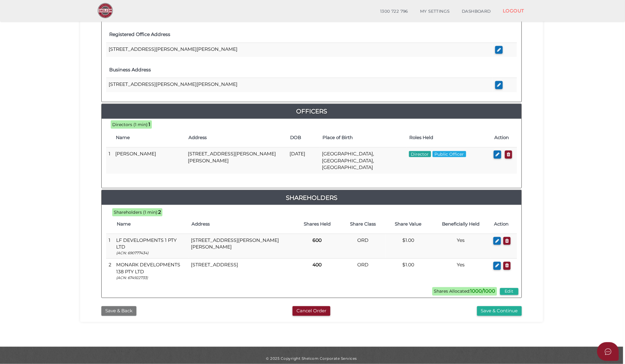 The height and width of the screenshot is (364, 625). I want to click on a: MY SETTINGS, so click(435, 11).